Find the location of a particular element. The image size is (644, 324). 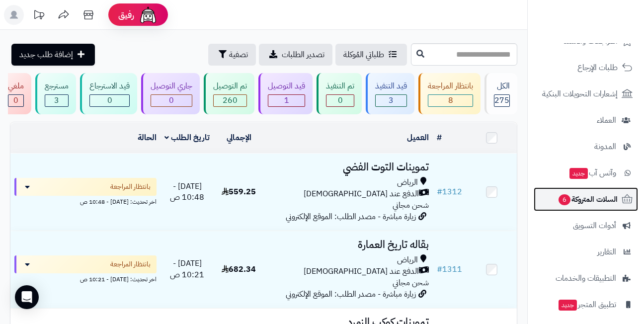

span: طلبات الإرجاع is located at coordinates (597, 68).